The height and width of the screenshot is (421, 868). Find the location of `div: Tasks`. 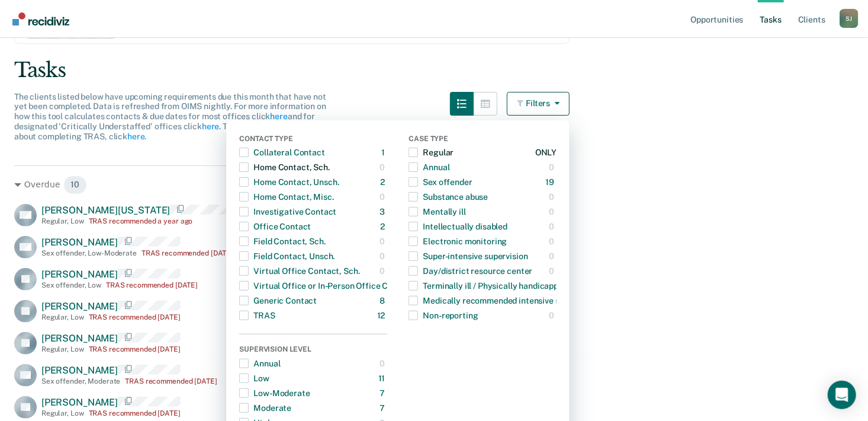

div: Tasks is located at coordinates (434, 70).